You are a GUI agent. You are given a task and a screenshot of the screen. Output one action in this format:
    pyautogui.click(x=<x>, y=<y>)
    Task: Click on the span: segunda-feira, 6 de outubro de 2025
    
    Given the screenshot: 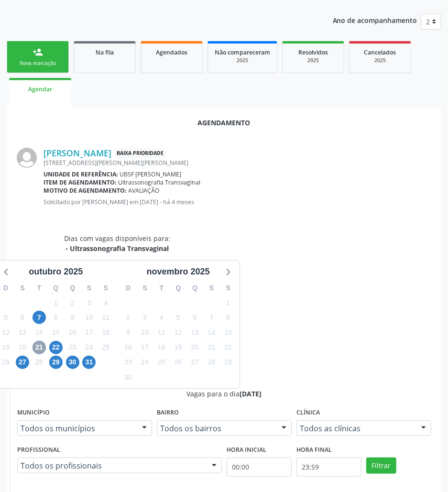 What is the action you would take?
    pyautogui.click(x=22, y=317)
    